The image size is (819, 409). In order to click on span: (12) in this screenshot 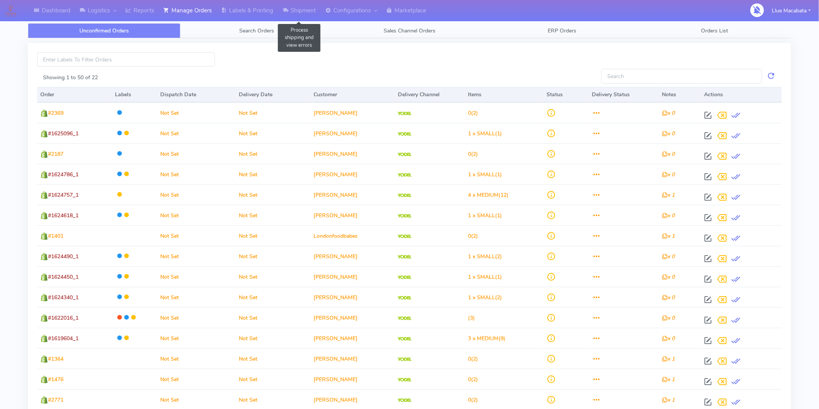, I will do `click(488, 195)`.